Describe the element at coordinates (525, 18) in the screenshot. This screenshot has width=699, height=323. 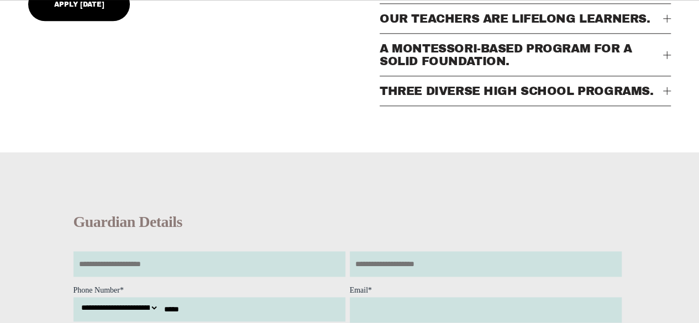
I see `button: OUR TEACHERS ARE LIFELONG LEARNERS.` at that location.